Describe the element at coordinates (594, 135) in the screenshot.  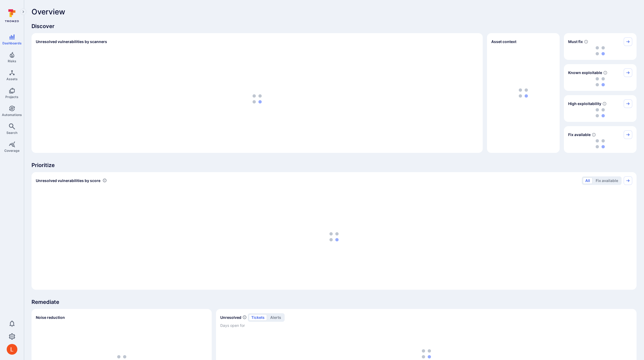
I see `svg: Vulnerabilities with fix available` at that location.